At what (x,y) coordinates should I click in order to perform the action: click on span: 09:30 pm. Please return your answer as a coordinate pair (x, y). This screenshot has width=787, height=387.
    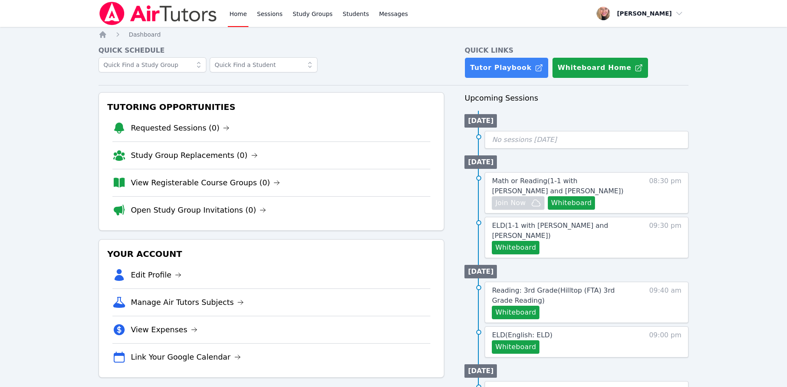
    Looking at the image, I should click on (665, 238).